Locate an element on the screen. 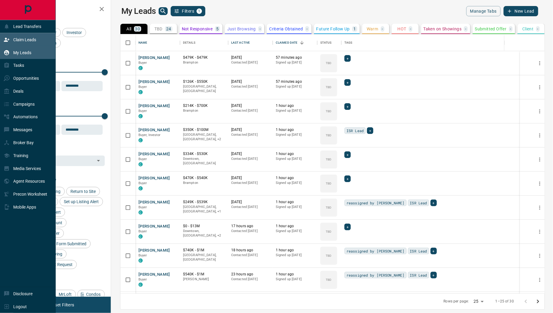 The height and width of the screenshot is (313, 553). div: Details is located at coordinates (189, 43).